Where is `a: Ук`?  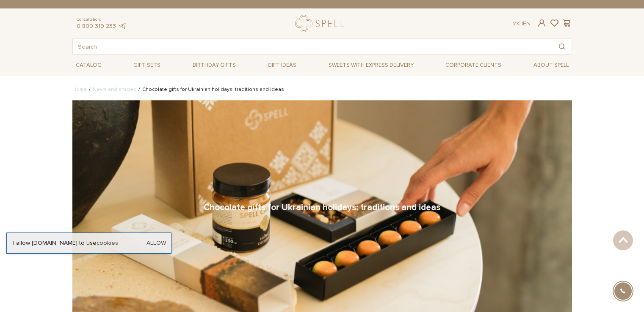 a: Ук is located at coordinates (516, 23).